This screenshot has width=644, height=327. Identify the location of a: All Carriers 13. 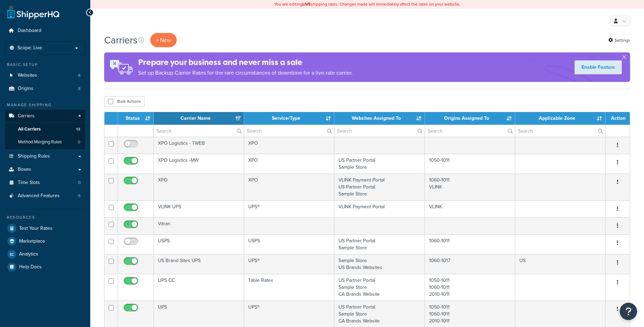
(45, 129).